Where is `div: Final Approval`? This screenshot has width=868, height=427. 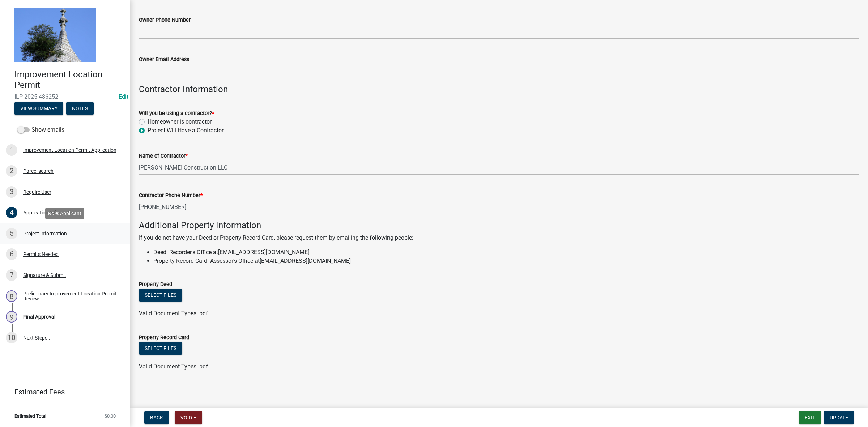 div: Final Approval is located at coordinates (39, 317).